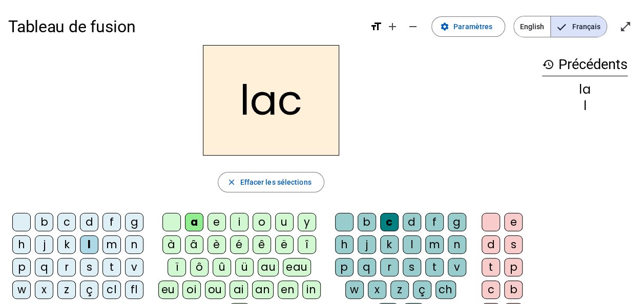  What do you see at coordinates (285, 245) in the screenshot?
I see `div: ë` at bounding box center [285, 245].